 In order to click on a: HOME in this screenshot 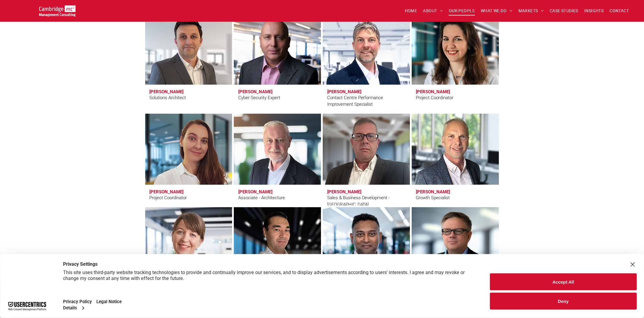, I will do `click(411, 11)`.